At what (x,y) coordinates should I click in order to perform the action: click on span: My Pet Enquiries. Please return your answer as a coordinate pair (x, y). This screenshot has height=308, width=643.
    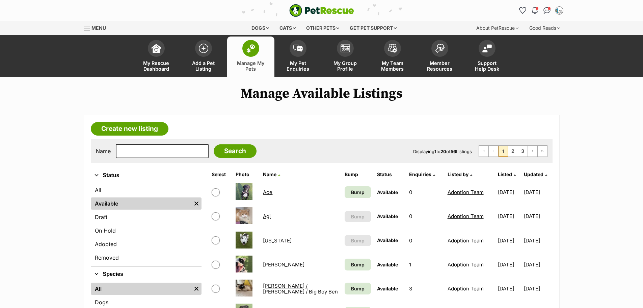
    Looking at the image, I should click on (298, 66).